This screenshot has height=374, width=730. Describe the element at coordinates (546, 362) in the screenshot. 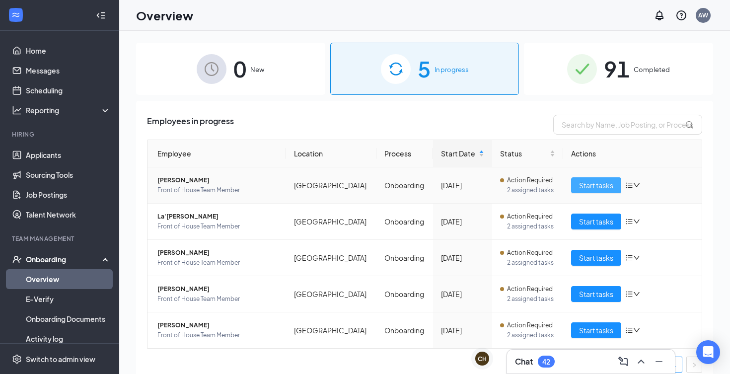

I see `div: 42` at that location.